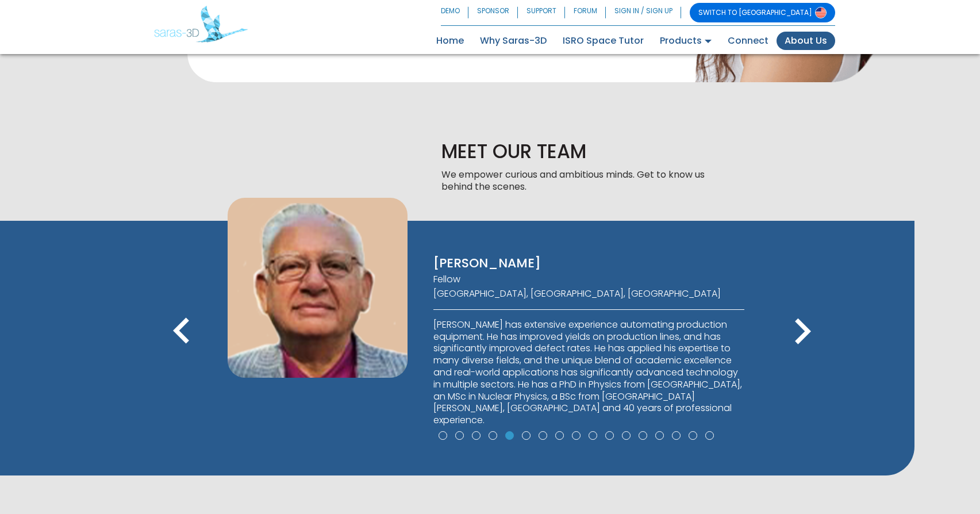 Image resolution: width=980 pixels, height=514 pixels. I want to click on i: keyboard_arrow_right, so click(802, 332).